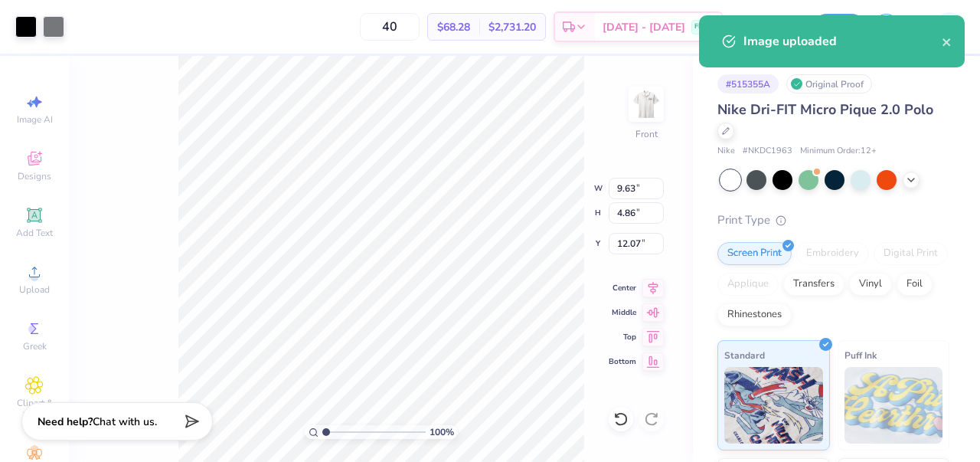 This screenshot has width=980, height=462. Describe the element at coordinates (911, 253) in the screenshot. I see `div: Digital Print` at that location.